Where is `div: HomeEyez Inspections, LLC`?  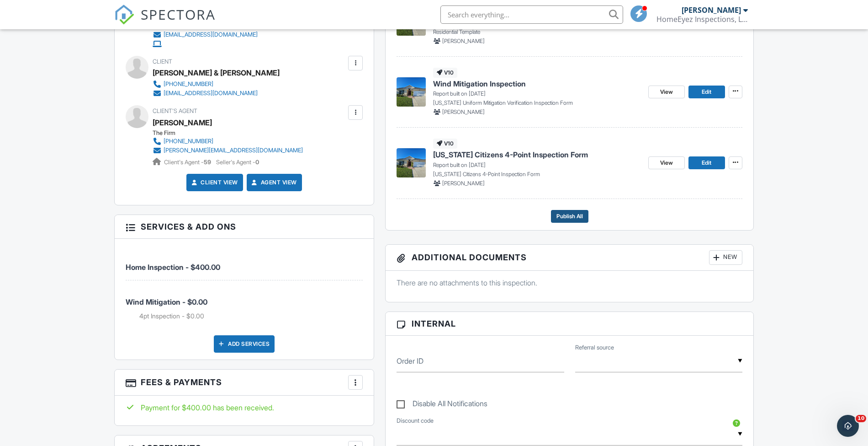 div: HomeEyez Inspections, LLC is located at coordinates (702, 19).